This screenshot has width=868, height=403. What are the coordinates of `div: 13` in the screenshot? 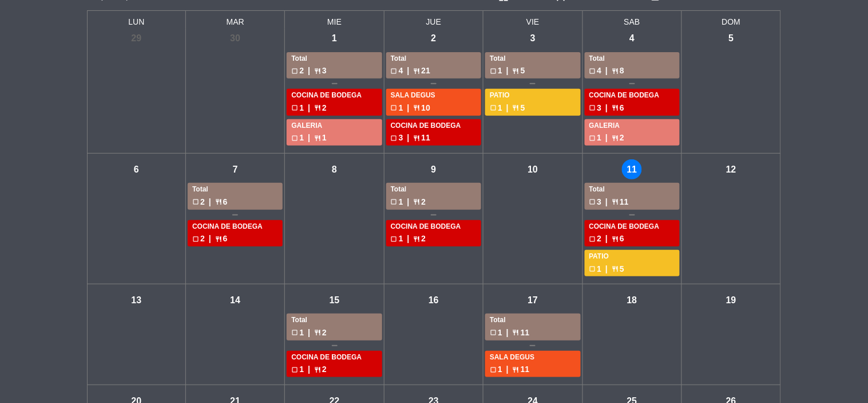 It's located at (136, 299).